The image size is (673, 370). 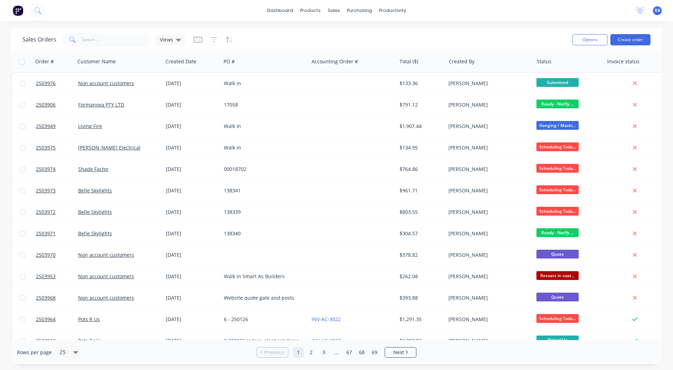 I want to click on div: PO #, so click(x=229, y=62).